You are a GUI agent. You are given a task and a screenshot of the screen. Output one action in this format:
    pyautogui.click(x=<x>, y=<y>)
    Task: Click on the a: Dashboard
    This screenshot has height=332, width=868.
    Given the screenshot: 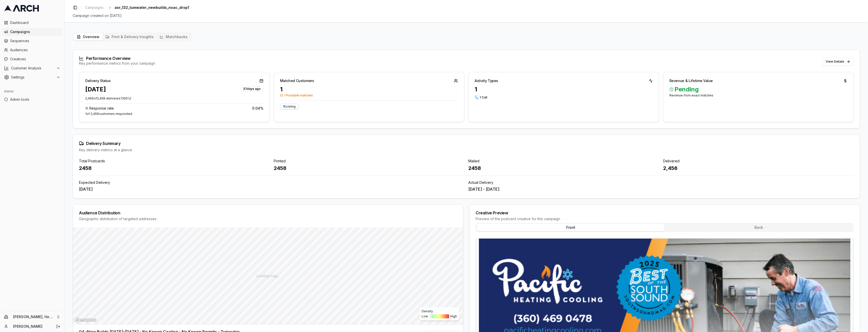 What is the action you would take?
    pyautogui.click(x=32, y=23)
    